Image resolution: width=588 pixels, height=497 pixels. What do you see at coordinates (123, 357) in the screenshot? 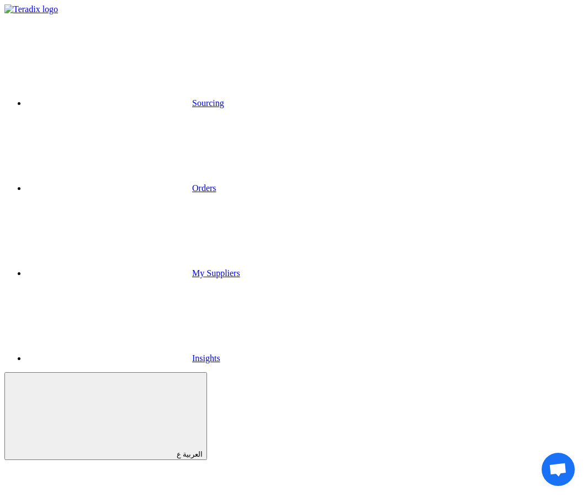
I see `a: Insights` at bounding box center [123, 357].